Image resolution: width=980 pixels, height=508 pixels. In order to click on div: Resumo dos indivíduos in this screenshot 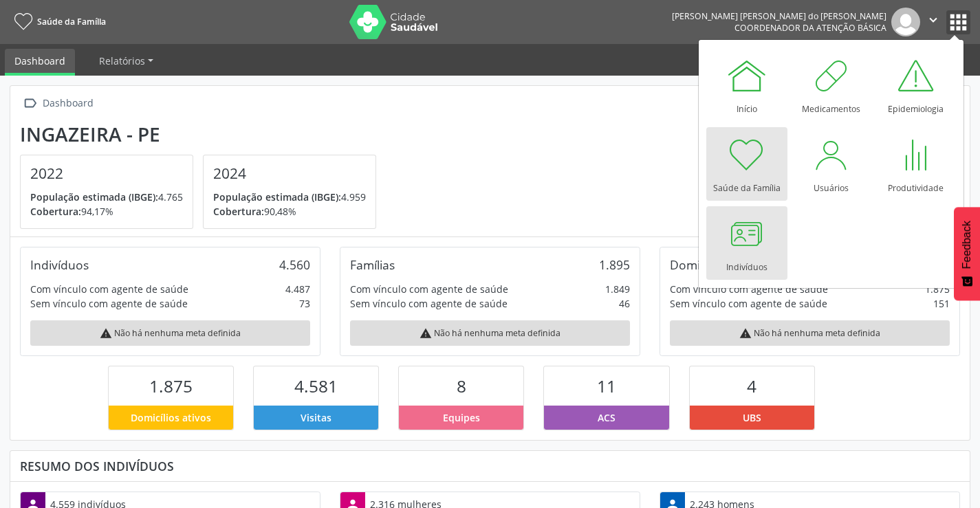, I will do `click(490, 466)`.